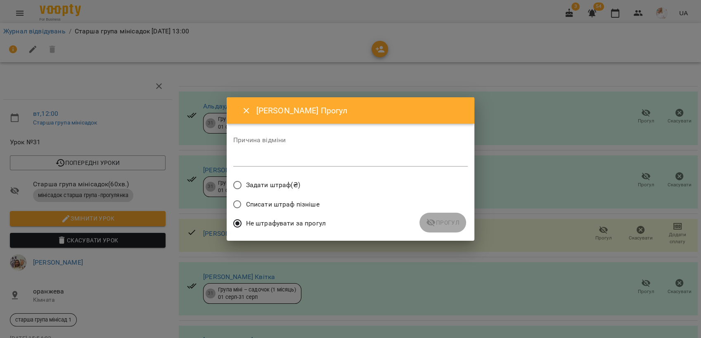 This screenshot has width=701, height=338. What do you see at coordinates (350, 140) in the screenshot?
I see `label: Причина відміни` at bounding box center [350, 140].